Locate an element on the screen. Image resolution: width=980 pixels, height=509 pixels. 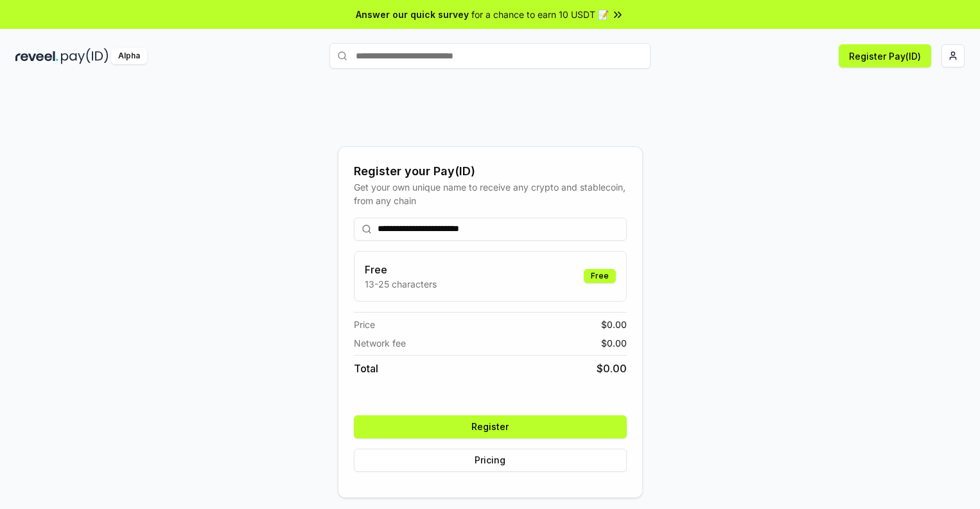
span: Total is located at coordinates (366, 369).